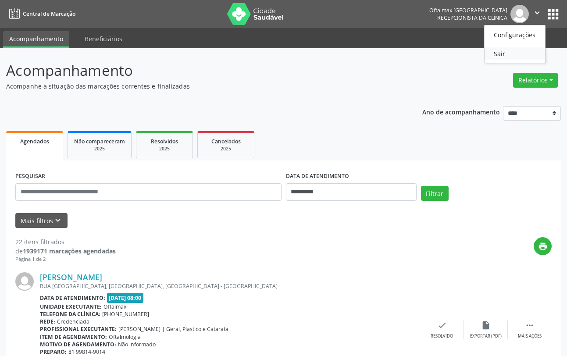 Image resolution: width=567 pixels, height=356 pixels. I want to click on a: Acompanhamento, so click(36, 39).